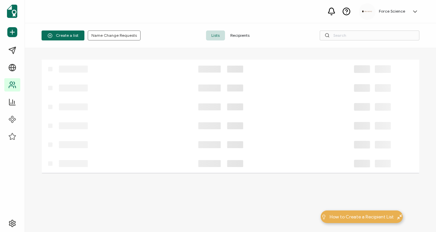 The width and height of the screenshot is (436, 232). Describe the element at coordinates (399, 217) in the screenshot. I see `img: minimize-icon.svg` at that location.